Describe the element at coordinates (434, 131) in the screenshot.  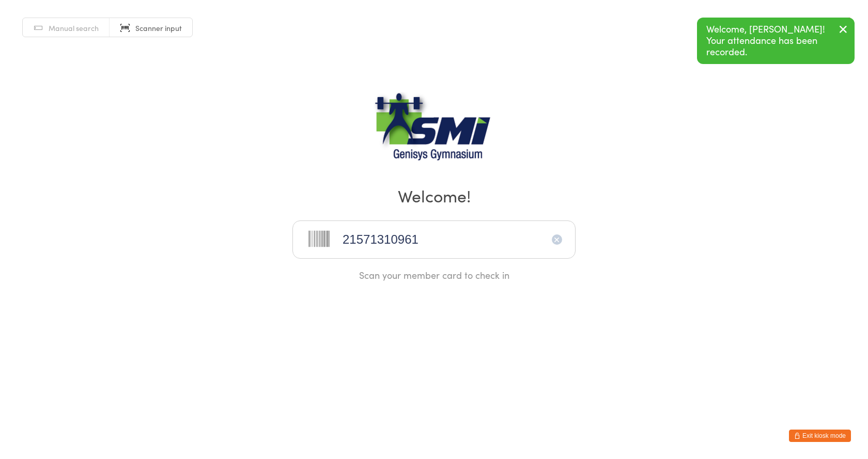
I see `img: Genisys Gym` at that location.